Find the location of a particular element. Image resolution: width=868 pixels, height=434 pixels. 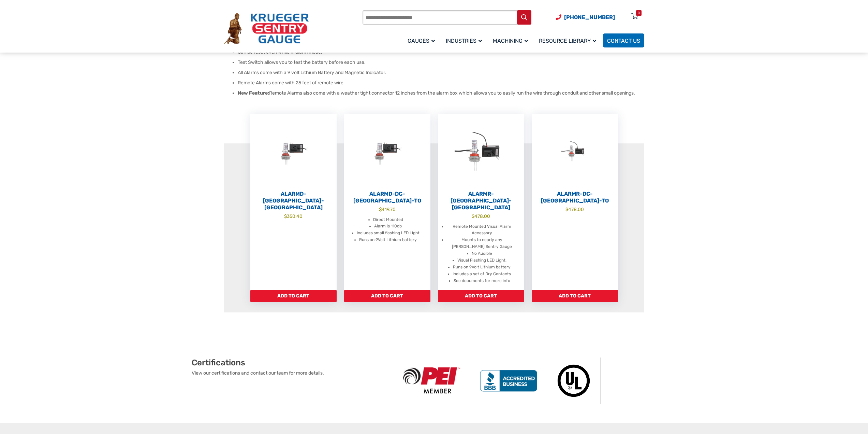

img: AlarmD-DC-FL is located at coordinates (294, 151).